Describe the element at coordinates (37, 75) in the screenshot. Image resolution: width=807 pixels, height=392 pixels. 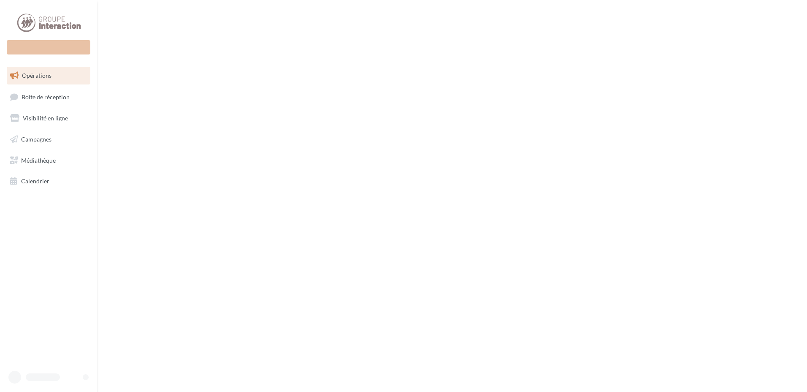
I see `span: Opérations` at that location.